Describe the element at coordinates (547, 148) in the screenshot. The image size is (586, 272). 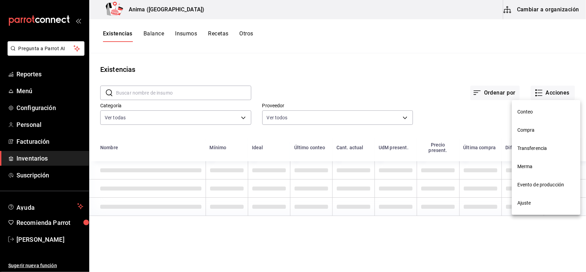
I see `span: Transferencia` at that location.